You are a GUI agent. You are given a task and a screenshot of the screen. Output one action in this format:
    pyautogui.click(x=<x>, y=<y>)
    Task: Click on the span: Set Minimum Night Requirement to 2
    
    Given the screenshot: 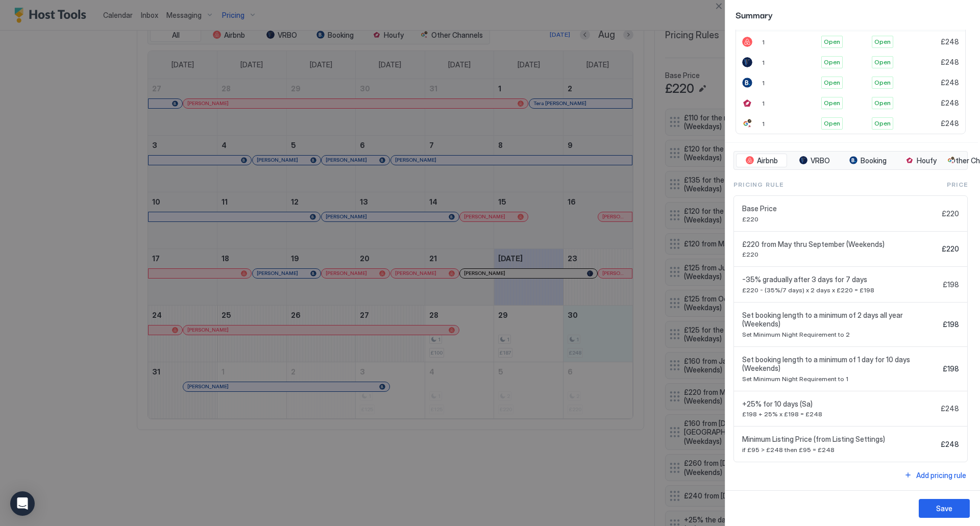 What is the action you would take?
    pyautogui.click(x=840, y=334)
    